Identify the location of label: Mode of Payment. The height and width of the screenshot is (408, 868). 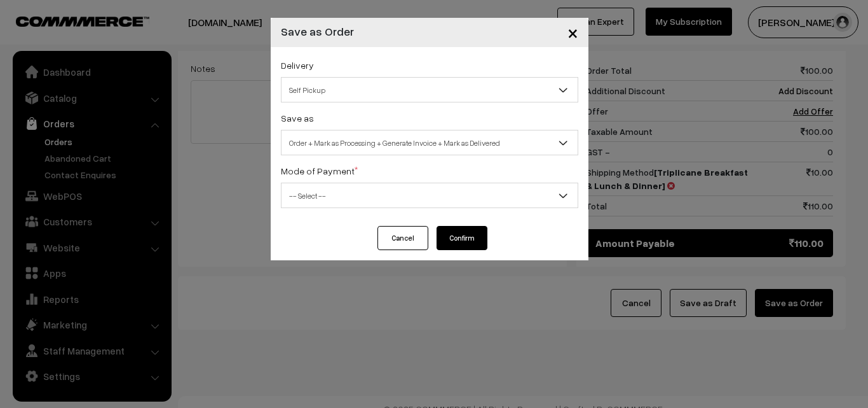
(319, 170).